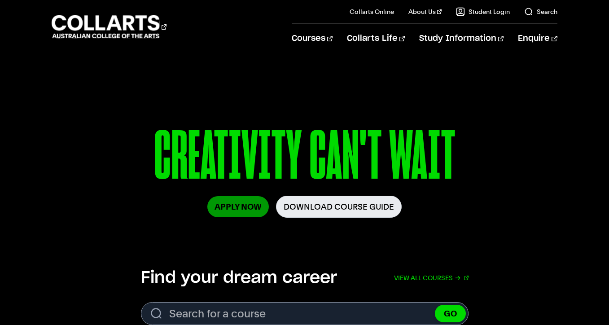 The image size is (609, 325). Describe the element at coordinates (339, 207) in the screenshot. I see `a: Download Course Guide` at that location.